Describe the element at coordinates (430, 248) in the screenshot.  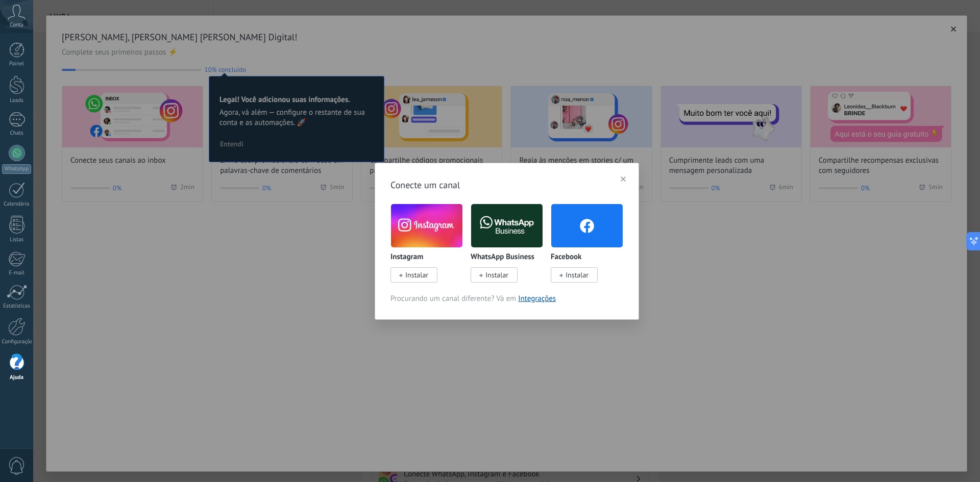
I see `div: Instagram` at that location.